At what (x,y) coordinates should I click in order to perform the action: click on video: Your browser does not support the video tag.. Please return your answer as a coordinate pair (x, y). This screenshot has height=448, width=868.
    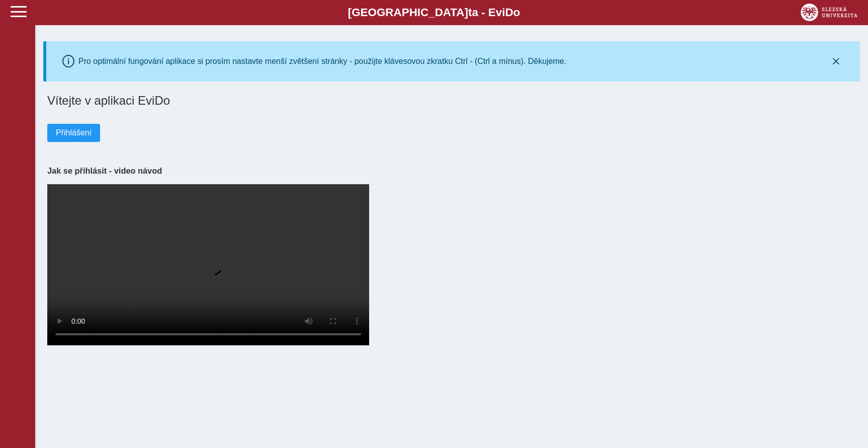
    Looking at the image, I should click on (208, 265).